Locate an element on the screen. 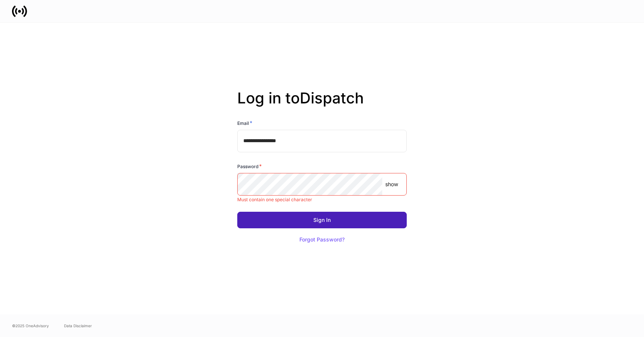 Image resolution: width=644 pixels, height=337 pixels. button: Sign In is located at coordinates (322, 220).